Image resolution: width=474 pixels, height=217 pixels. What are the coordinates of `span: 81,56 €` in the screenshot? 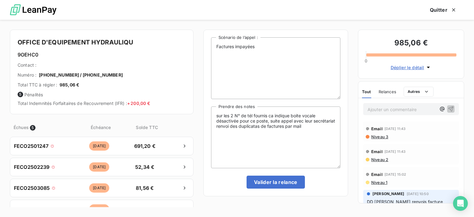 It's located at (145, 188).